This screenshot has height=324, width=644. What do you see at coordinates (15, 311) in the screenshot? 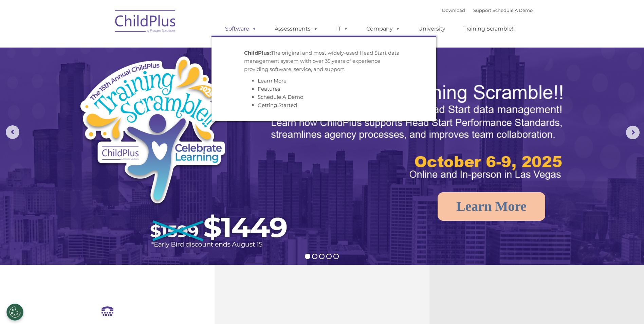
I see `button: Cookies Settings` at bounding box center [15, 311].